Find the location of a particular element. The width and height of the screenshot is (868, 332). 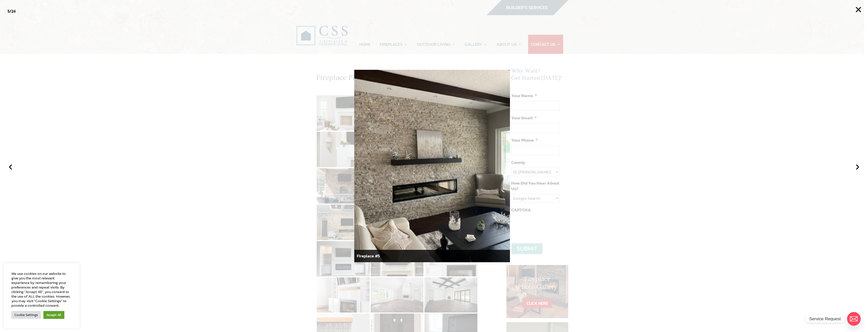

span: 5 is located at coordinates (8, 11).